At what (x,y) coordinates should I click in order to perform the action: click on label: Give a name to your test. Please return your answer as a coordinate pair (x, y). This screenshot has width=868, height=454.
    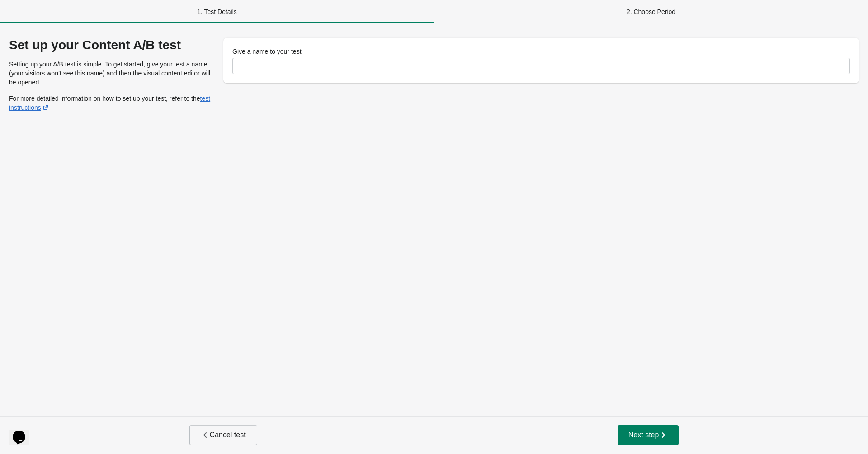
    Looking at the image, I should click on (267, 51).